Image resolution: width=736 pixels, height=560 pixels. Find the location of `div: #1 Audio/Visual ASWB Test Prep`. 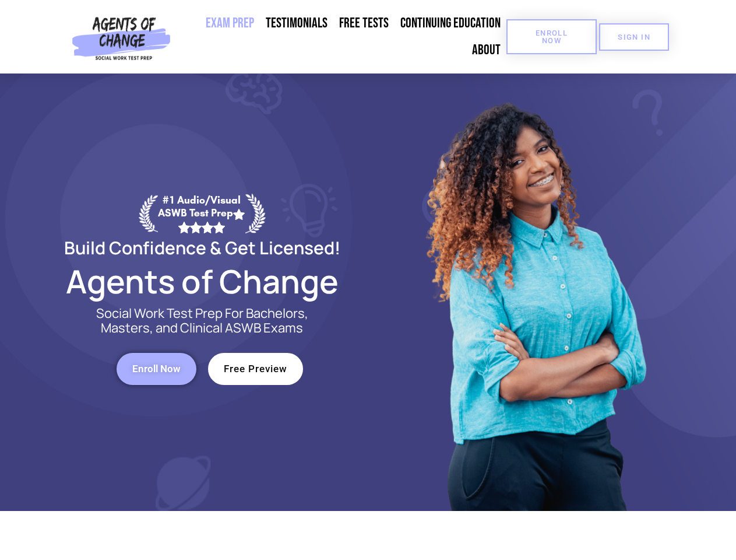

div: #1 Audio/Visual ASWB Test Prep is located at coordinates (202, 213).